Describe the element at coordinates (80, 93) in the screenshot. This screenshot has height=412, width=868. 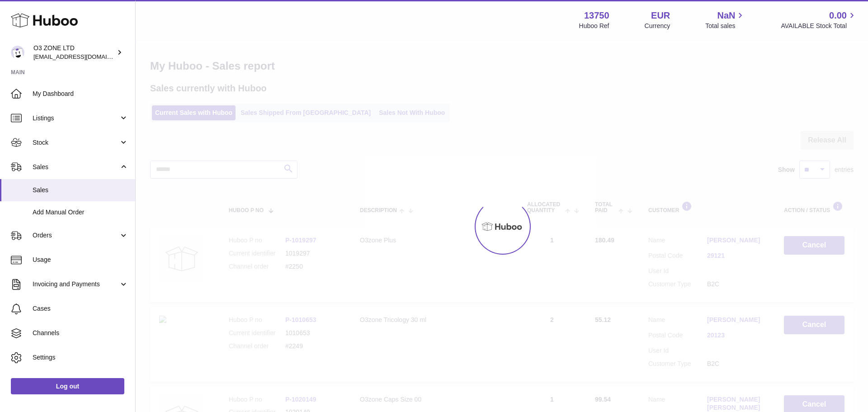
I see `span: My Dashboard` at that location.